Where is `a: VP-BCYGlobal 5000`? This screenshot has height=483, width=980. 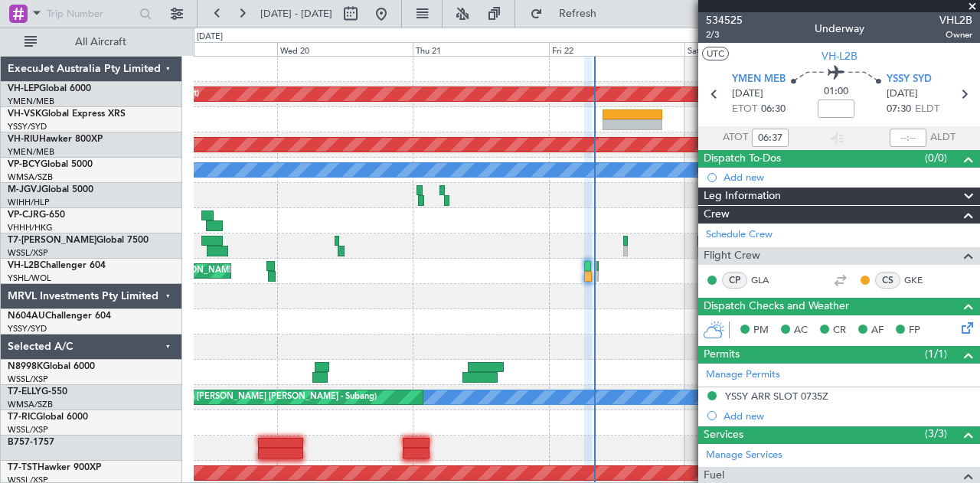 a: VP-BCYGlobal 5000 is located at coordinates (50, 164).